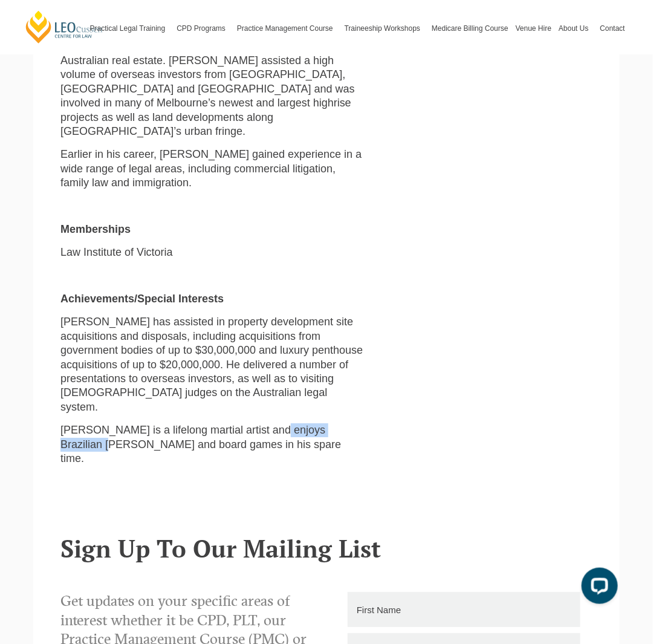  What do you see at coordinates (28, 23) in the screenshot?
I see `button: Open LiveChat chat widget` at bounding box center [28, 23].